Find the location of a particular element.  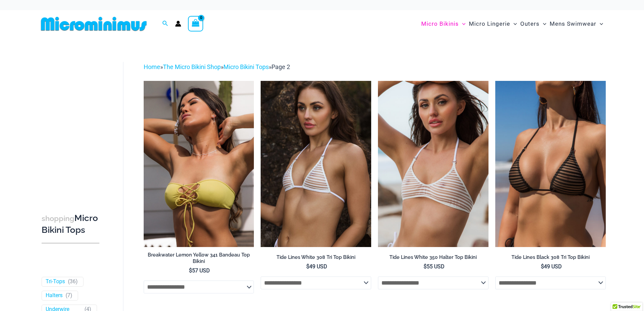

a: Home is located at coordinates (152, 67).